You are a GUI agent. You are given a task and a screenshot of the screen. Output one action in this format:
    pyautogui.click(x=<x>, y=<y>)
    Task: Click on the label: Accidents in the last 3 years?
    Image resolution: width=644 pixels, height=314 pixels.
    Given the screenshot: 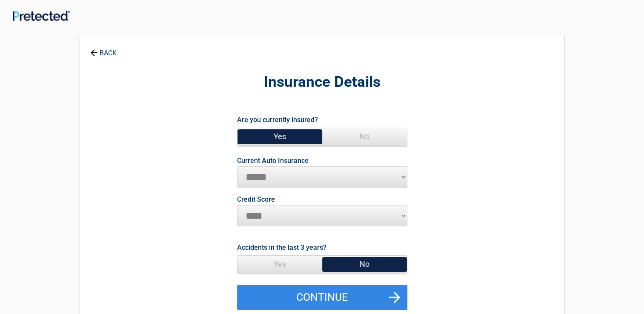 What is the action you would take?
    pyautogui.click(x=282, y=247)
    